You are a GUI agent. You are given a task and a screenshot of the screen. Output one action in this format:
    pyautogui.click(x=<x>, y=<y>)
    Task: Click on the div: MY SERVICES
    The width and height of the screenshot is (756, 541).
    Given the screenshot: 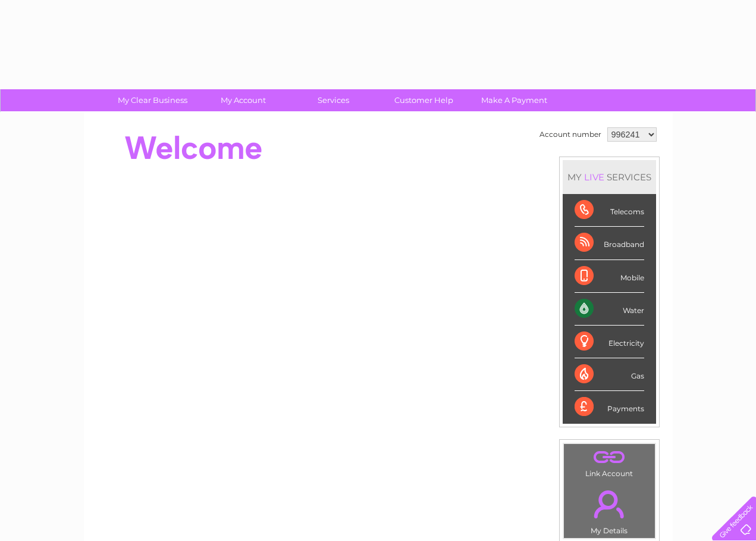 What is the action you would take?
    pyautogui.click(x=609, y=177)
    